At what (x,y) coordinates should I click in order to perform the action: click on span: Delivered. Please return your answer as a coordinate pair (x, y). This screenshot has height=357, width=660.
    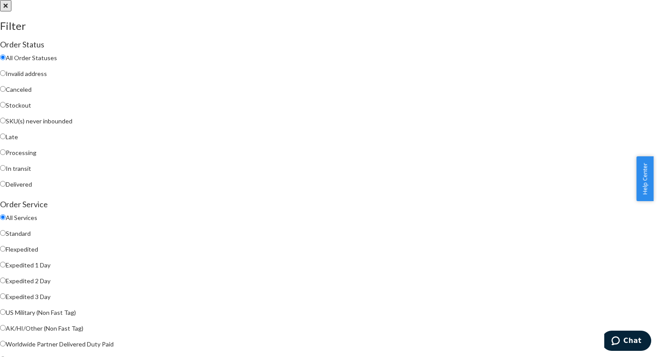
    Looking at the image, I should click on (19, 184).